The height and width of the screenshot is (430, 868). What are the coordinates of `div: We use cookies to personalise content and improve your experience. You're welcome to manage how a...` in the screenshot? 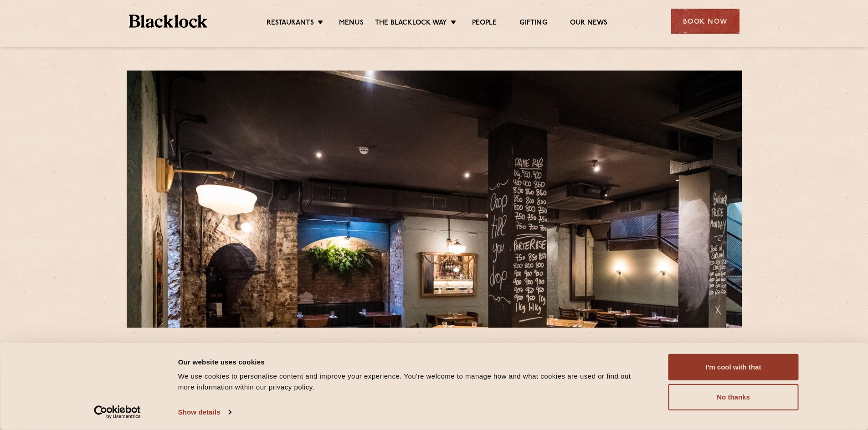 It's located at (413, 382).